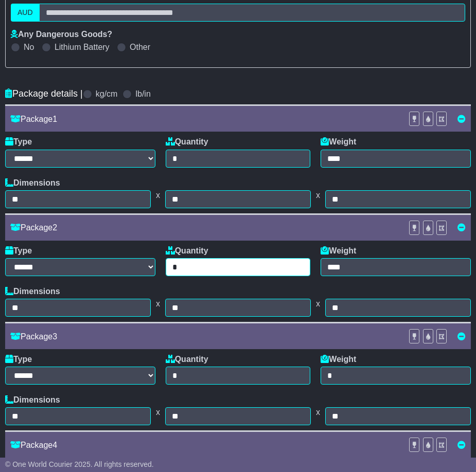 The width and height of the screenshot is (476, 472). Describe the element at coordinates (79, 465) in the screenshot. I see `span: © One World Courier 2025. All rights reserved.` at that location.